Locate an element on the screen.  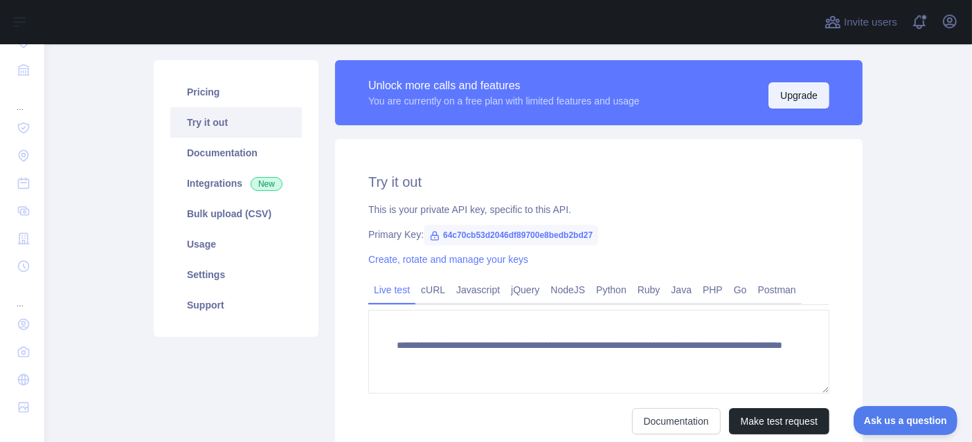
div: Primary Key: is located at coordinates (599, 235).